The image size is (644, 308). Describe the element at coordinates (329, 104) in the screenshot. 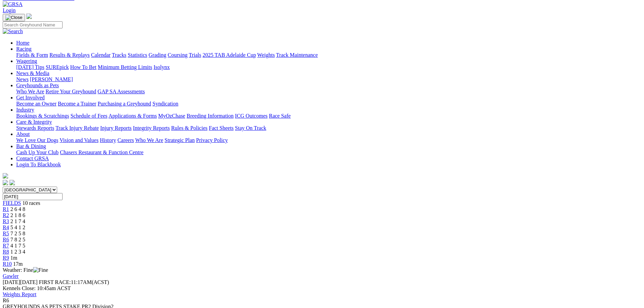

I see `div: Get Involved` at that location.